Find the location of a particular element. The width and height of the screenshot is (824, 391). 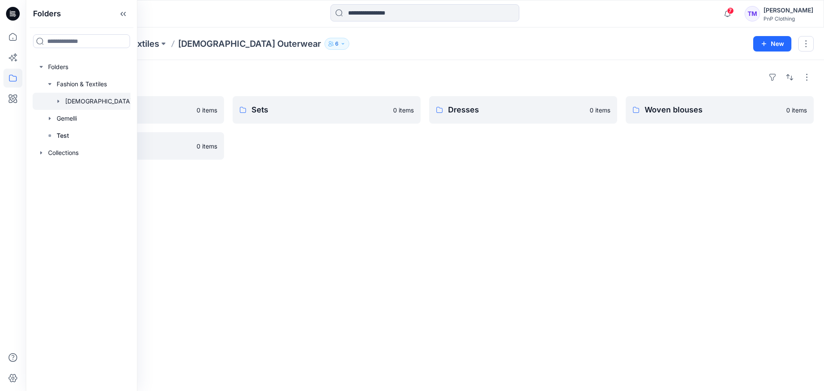

div: PnP Clothing is located at coordinates (789, 18).